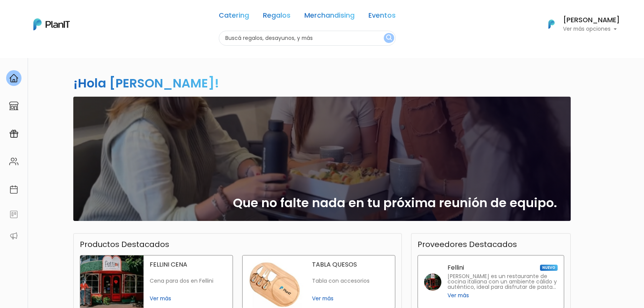 This screenshot has width=644, height=308. What do you see at coordinates (277, 17) in the screenshot?
I see `a: Regalos` at bounding box center [277, 17].